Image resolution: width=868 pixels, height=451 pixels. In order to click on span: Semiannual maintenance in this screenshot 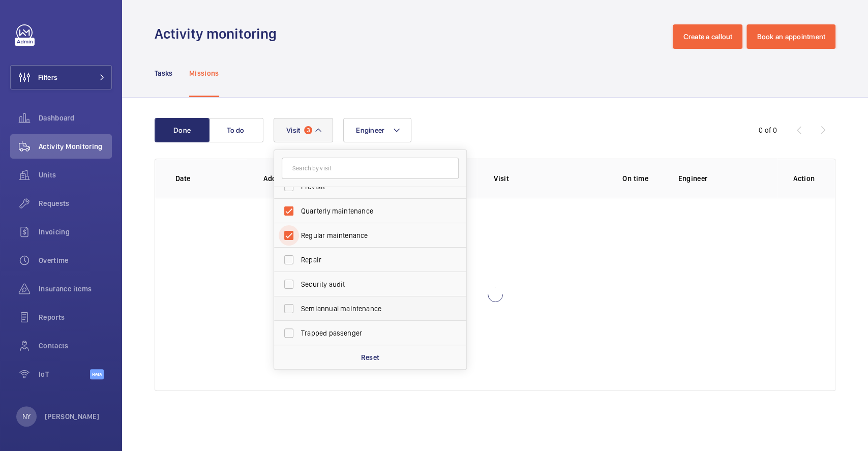, I will do `click(371, 309)`.